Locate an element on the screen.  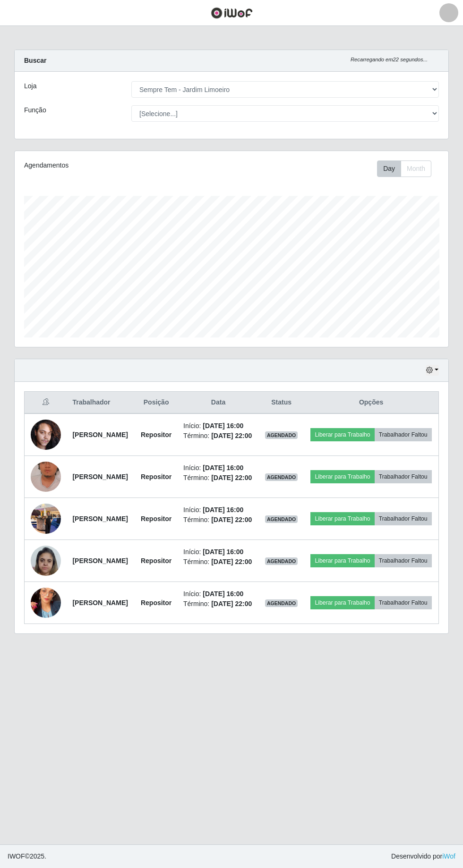
a: iWof is located at coordinates (449, 856).